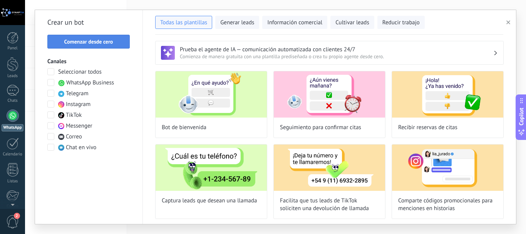 The image size is (526, 234). Describe the element at coordinates (88, 42) in the screenshot. I see `button: Comenzar desde cero` at that location.